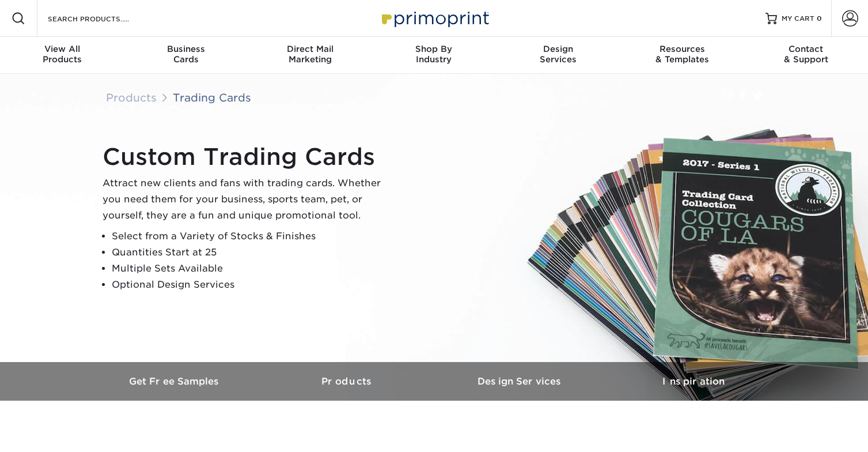 The height and width of the screenshot is (452, 868). Describe the element at coordinates (434, 56) in the screenshot. I see `a: Shop ByIndustry` at that location.